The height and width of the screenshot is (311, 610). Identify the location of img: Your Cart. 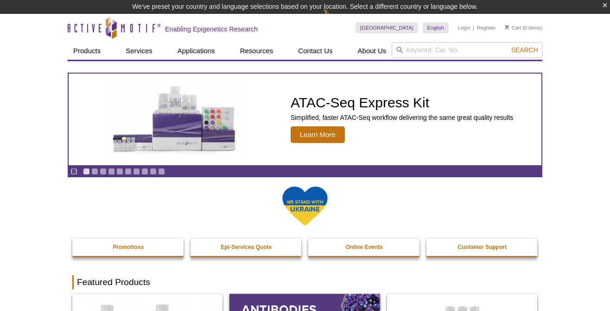
(506, 27).